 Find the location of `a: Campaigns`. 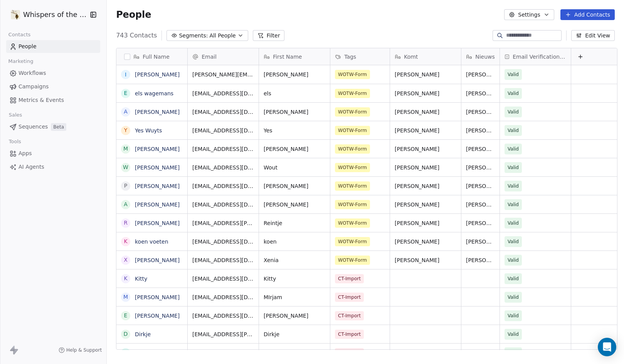

a: Campaigns is located at coordinates (54, 86).